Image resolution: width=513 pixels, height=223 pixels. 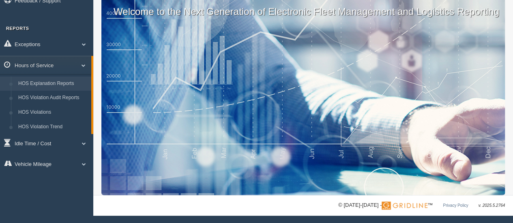 I want to click on a: HOS Violation Trend, so click(x=53, y=127).